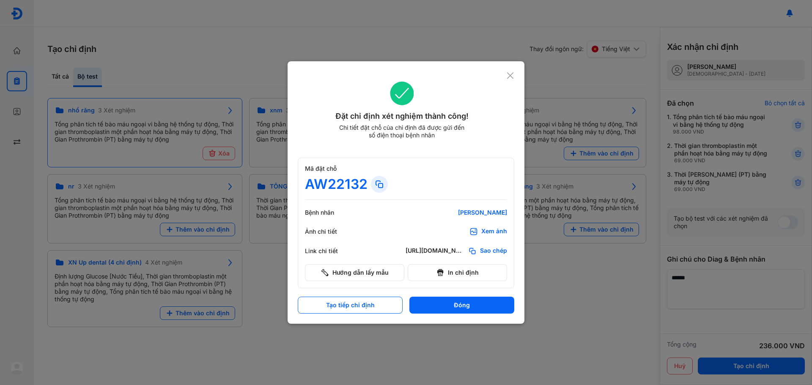 This screenshot has width=812, height=385. What do you see at coordinates (402, 116) in the screenshot?
I see `div: Đặt chỉ định xét nghiệm thành công!` at bounding box center [402, 116].